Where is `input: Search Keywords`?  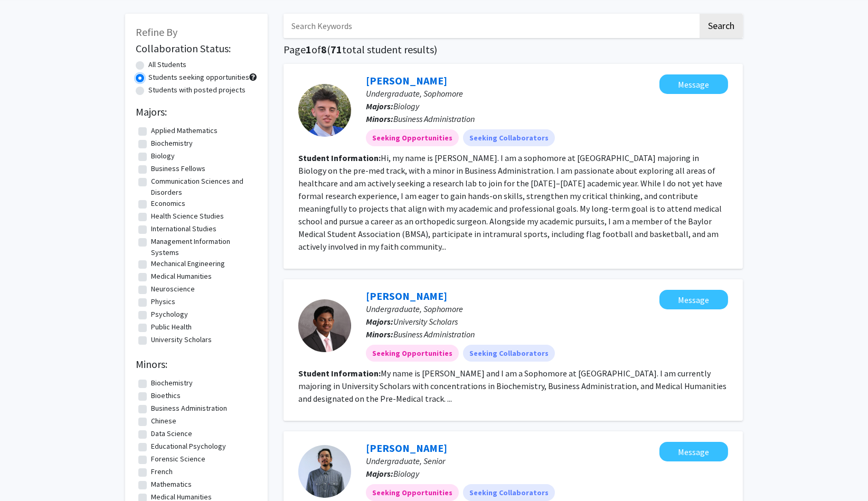
input: Search Keywords is located at coordinates (490, 26).